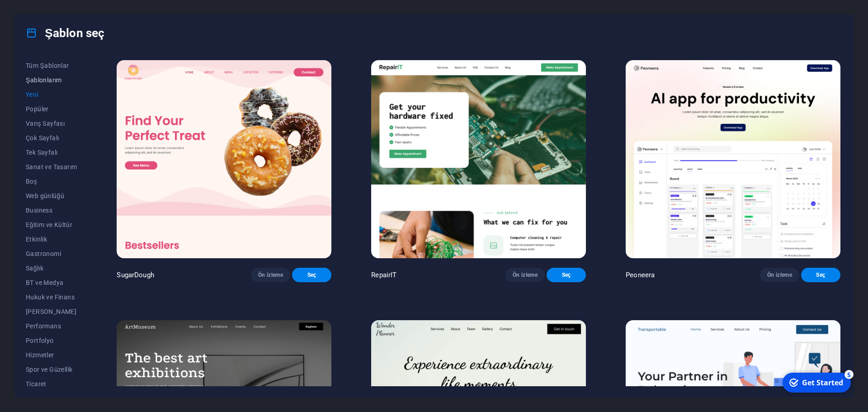 The image size is (868, 412). I want to click on span: Gastronomi, so click(51, 254).